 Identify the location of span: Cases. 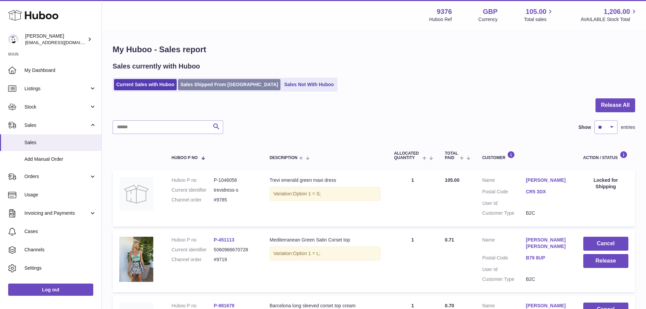
(60, 231).